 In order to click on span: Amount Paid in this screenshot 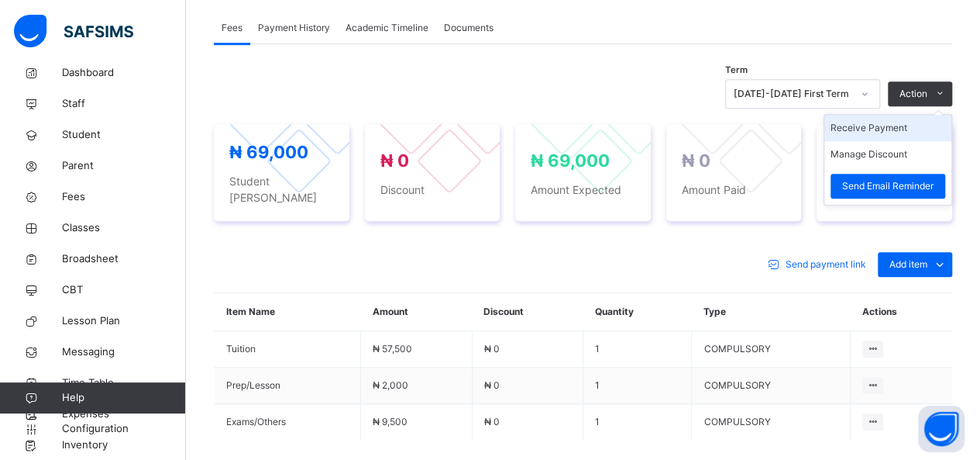, I will do `click(733, 189)`.